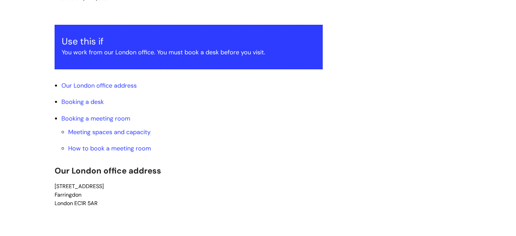 Image resolution: width=516 pixels, height=236 pixels. Describe the element at coordinates (109, 132) in the screenshot. I see `a: Meeting spaces and capacity` at that location.